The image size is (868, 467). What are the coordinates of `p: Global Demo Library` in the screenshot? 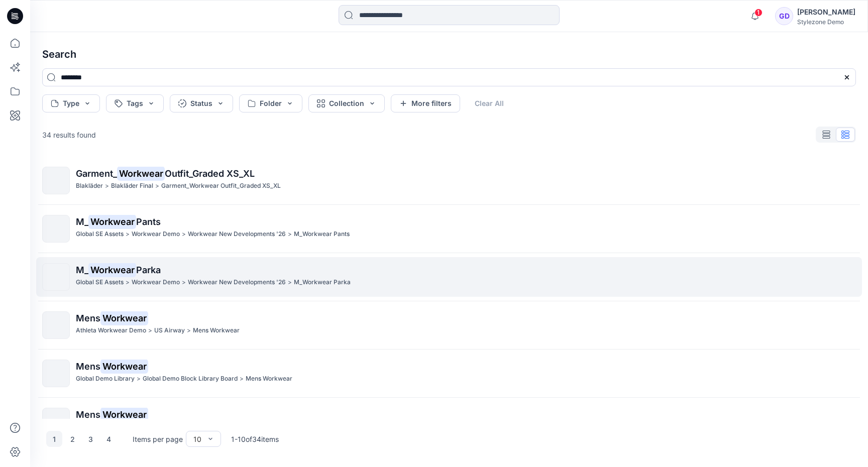 It's located at (105, 379).